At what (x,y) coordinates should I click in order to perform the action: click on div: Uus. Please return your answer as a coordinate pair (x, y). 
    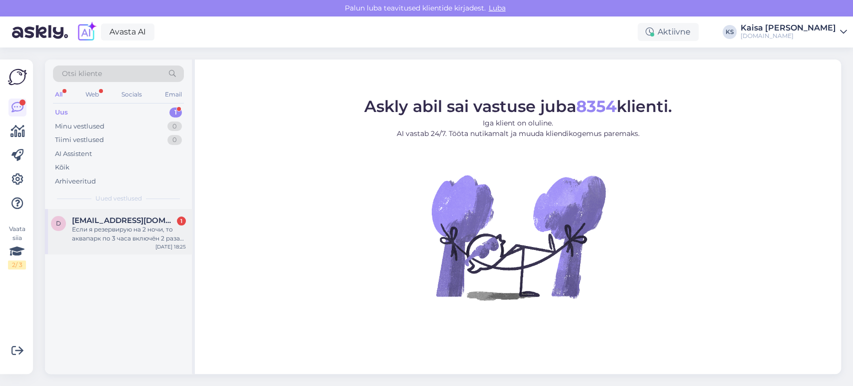
    Looking at the image, I should click on (61, 112).